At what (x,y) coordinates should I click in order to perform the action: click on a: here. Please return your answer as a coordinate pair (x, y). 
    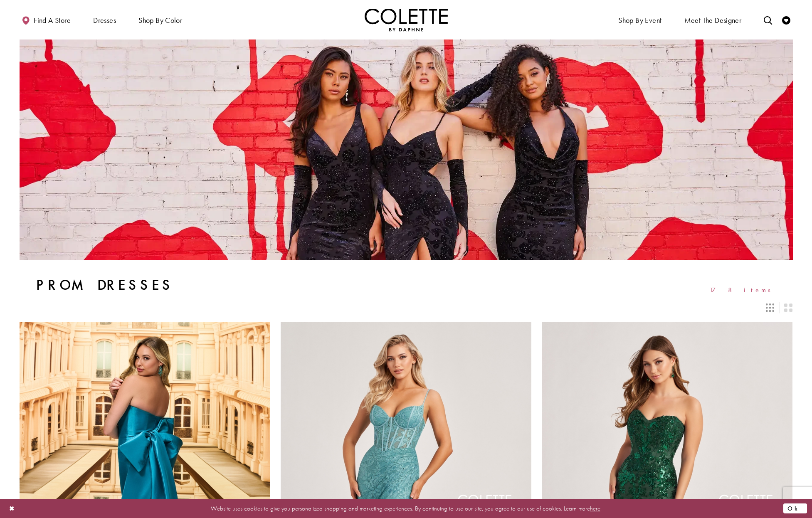
    Looking at the image, I should click on (595, 508).